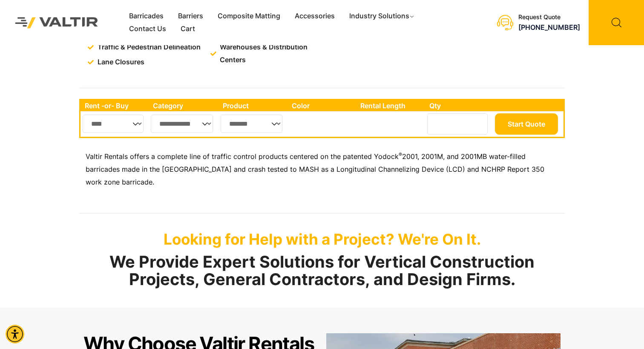 The image size is (644, 349). Describe the element at coordinates (315, 16) in the screenshot. I see `a: Accessories` at that location.